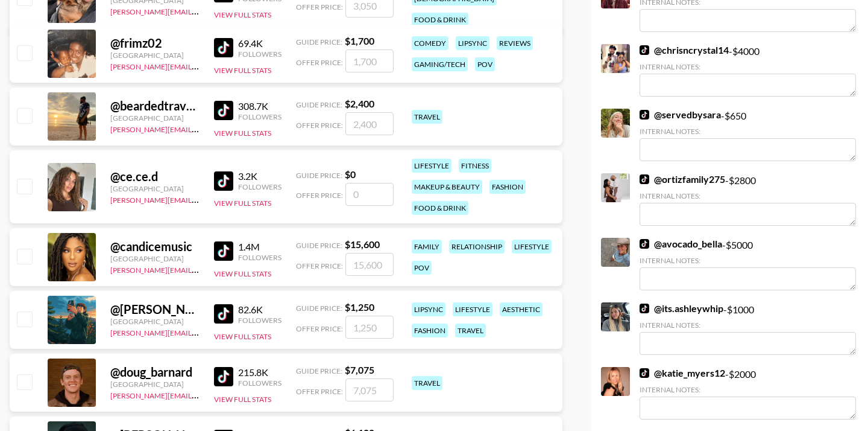  I want to click on input: 0, so click(369, 194).